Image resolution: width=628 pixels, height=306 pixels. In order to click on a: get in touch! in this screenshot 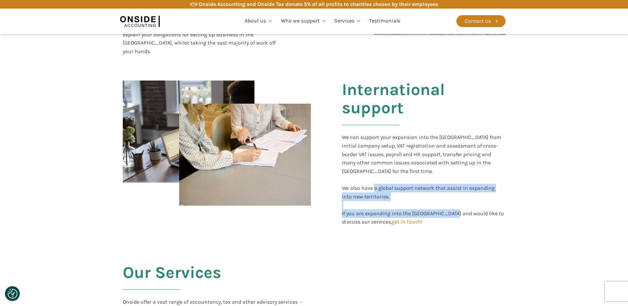, I will do `click(407, 221)`.